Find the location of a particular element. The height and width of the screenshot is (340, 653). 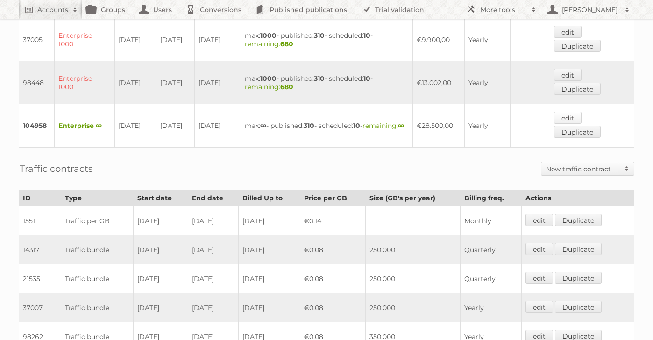

td: 104958 is located at coordinates (37, 126).